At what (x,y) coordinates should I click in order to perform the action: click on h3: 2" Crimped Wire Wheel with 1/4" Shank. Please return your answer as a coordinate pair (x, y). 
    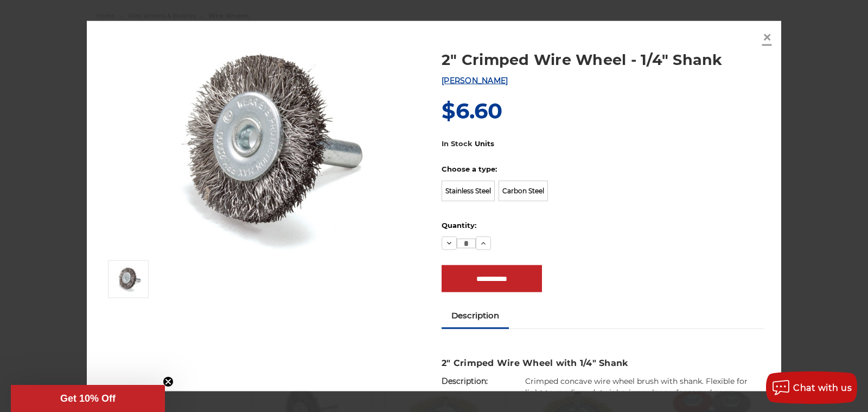
    Looking at the image, I should click on (602, 364).